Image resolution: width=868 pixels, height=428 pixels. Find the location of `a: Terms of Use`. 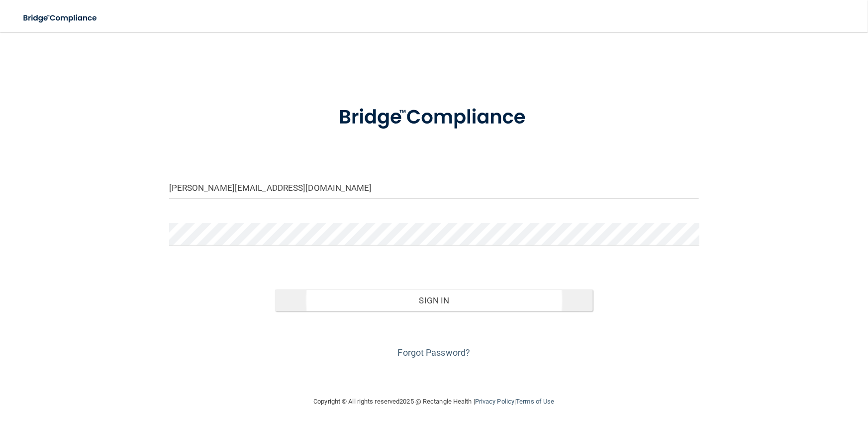

a: Terms of Use is located at coordinates (535, 401).